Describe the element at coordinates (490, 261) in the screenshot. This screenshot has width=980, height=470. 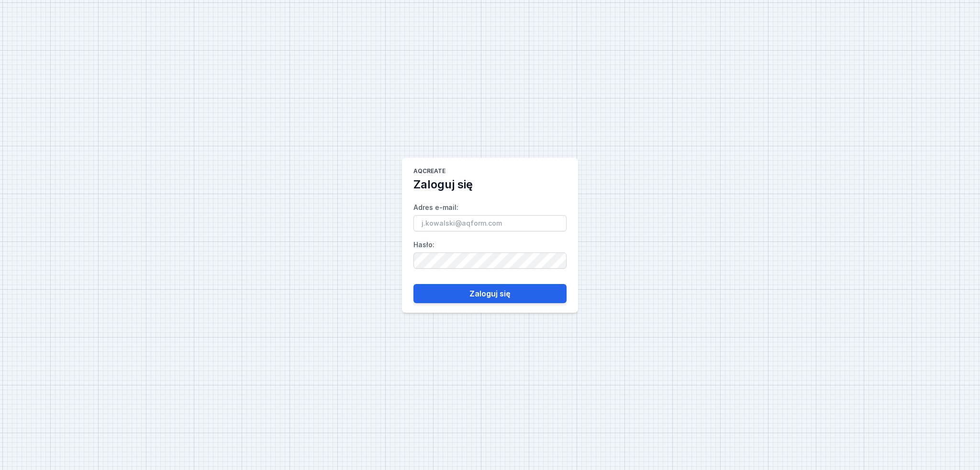
I see `input: Hasło:` at that location.